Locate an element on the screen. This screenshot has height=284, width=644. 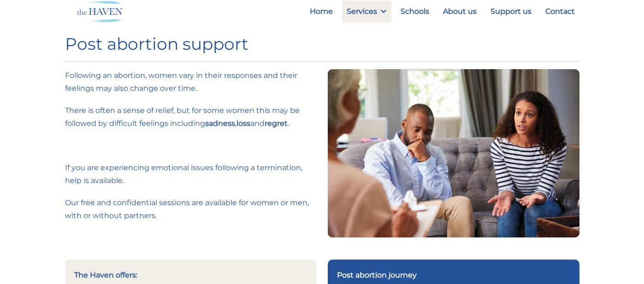
img: Young couple in crisis trying solve problem during counselling is located at coordinates (454, 153).